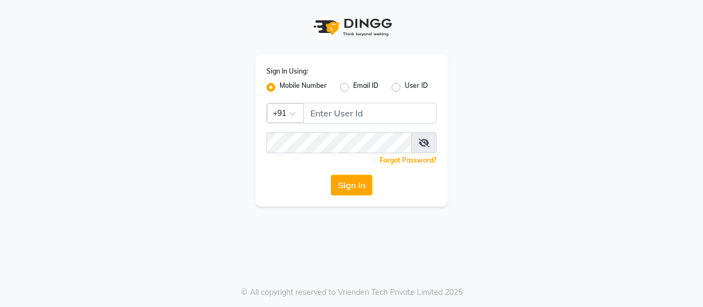  I want to click on button: Sign In, so click(351, 185).